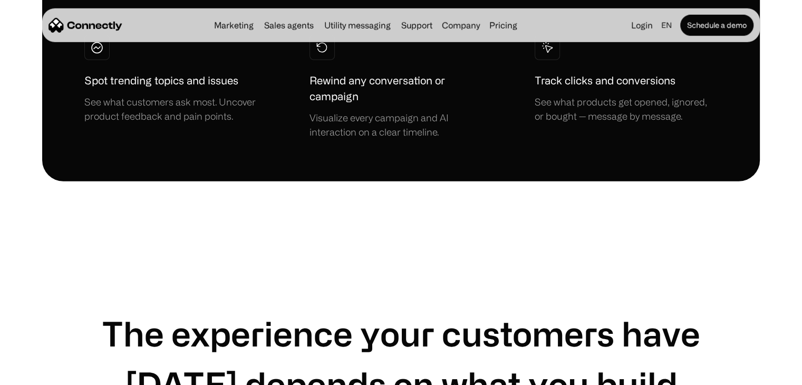  Describe the element at coordinates (461, 25) in the screenshot. I see `div: Company` at that location.